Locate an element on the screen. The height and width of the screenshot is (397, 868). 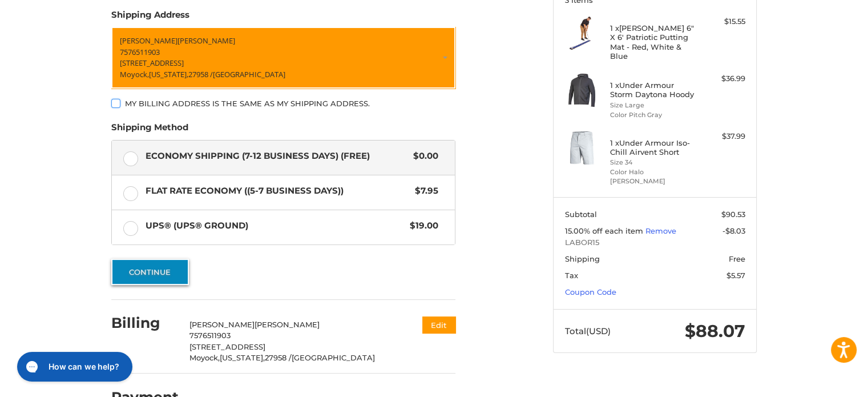
span: Free is located at coordinates (737, 259).